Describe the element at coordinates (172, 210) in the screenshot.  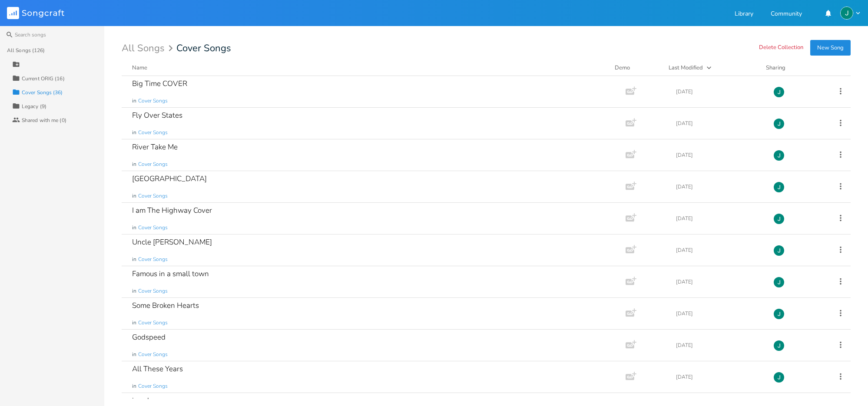
I see `div: I am The Highway Cover` at that location.